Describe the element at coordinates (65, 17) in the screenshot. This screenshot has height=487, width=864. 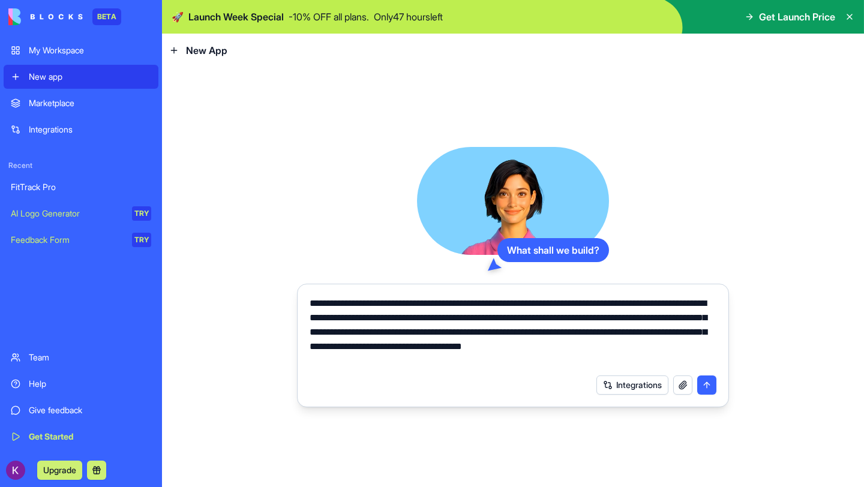
I see `a: BETA` at that location.